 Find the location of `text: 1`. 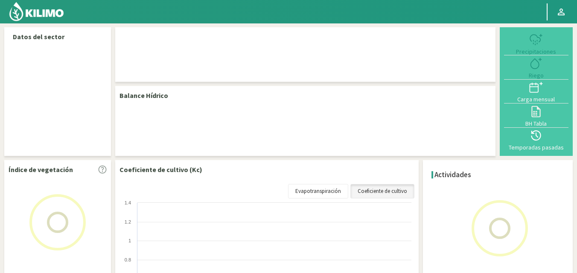

text: 1 is located at coordinates (130, 241).